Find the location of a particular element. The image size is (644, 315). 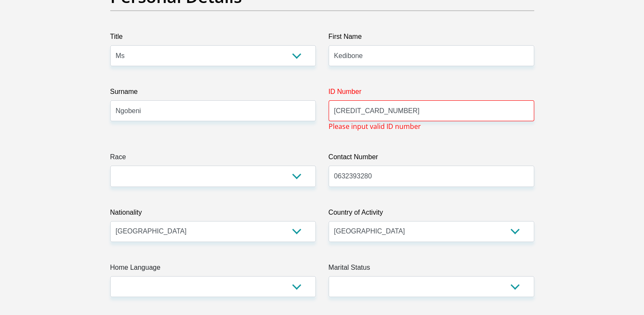

input: ID Number is located at coordinates (431, 111).